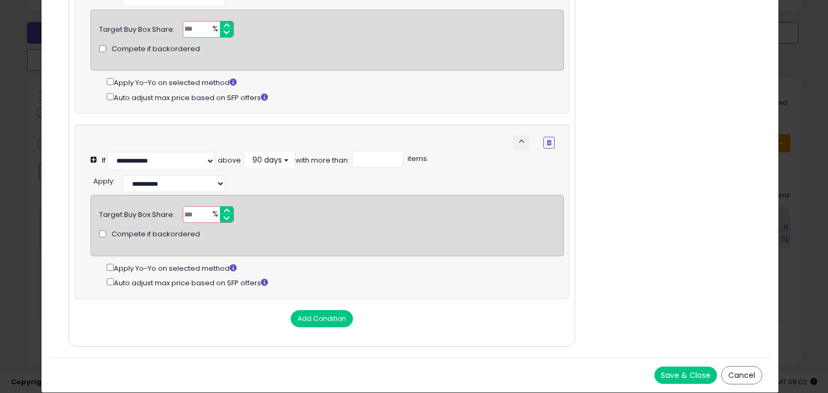 Image resolution: width=828 pixels, height=393 pixels. I want to click on button: Cancel, so click(741, 376).